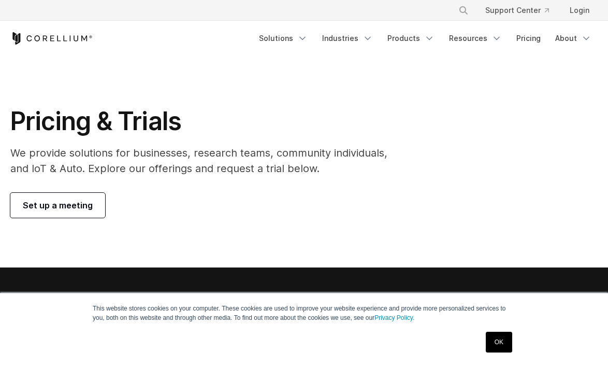 The height and width of the screenshot is (366, 608). What do you see at coordinates (476, 38) in the screenshot?
I see `a: Resources` at bounding box center [476, 38].